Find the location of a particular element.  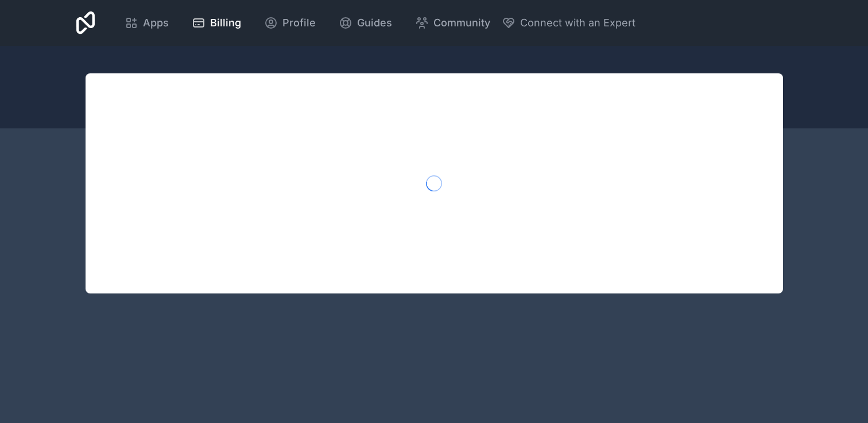

span: Billing is located at coordinates (226, 23).